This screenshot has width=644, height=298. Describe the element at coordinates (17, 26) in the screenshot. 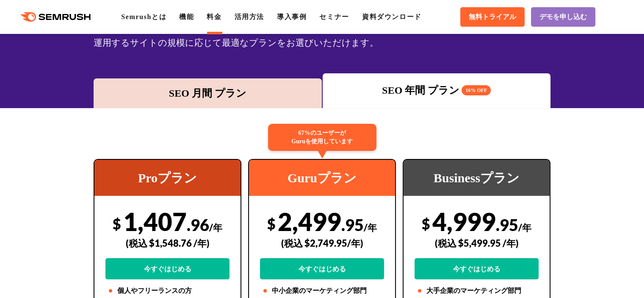

I see `img: website_grey.svg` at that location.